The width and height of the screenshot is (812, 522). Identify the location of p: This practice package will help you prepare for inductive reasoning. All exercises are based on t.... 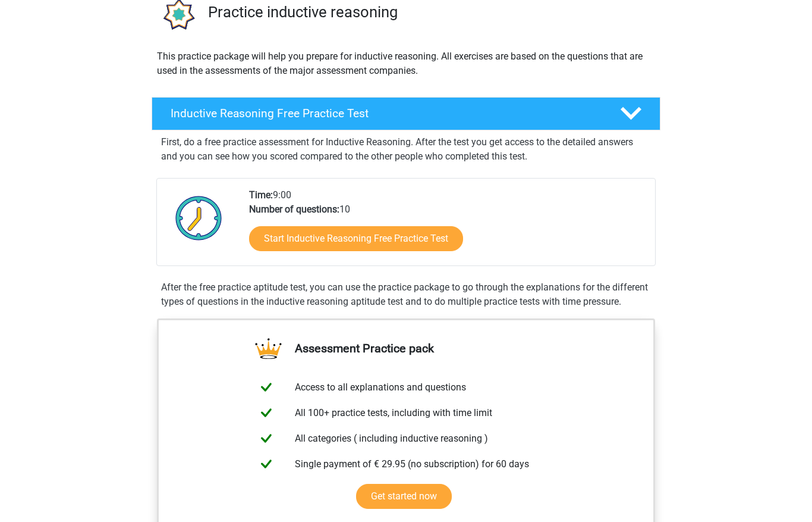
(406, 64).